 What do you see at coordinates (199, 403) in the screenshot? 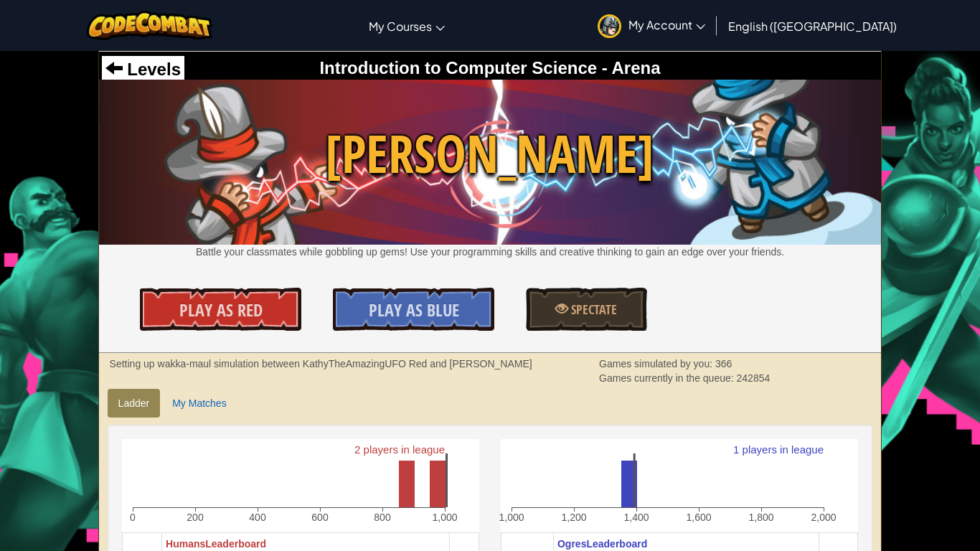
I see `a: My Matches` at bounding box center [199, 403].